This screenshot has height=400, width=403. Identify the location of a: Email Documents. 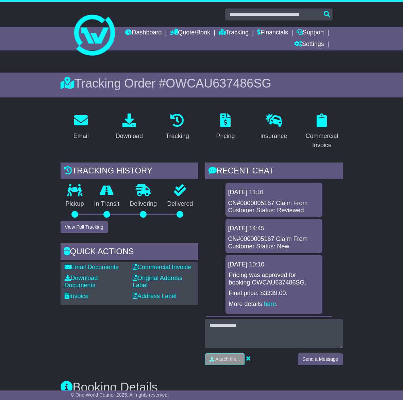
(92, 267).